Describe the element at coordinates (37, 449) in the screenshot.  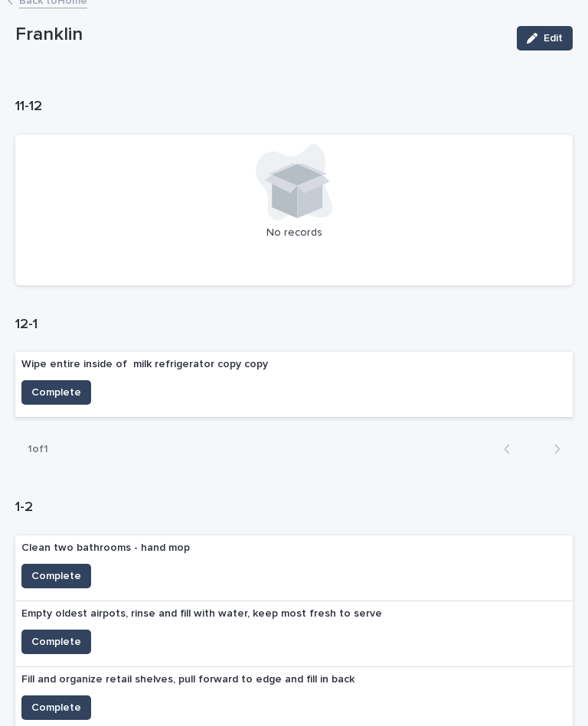
I see `p: 1 of 1` at that location.